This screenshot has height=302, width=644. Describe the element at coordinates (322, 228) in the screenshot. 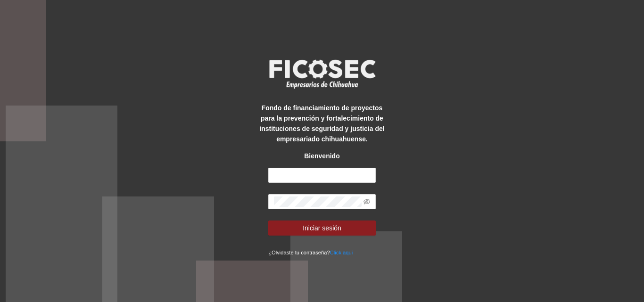

I see `button: Iniciar sesión` at that location.